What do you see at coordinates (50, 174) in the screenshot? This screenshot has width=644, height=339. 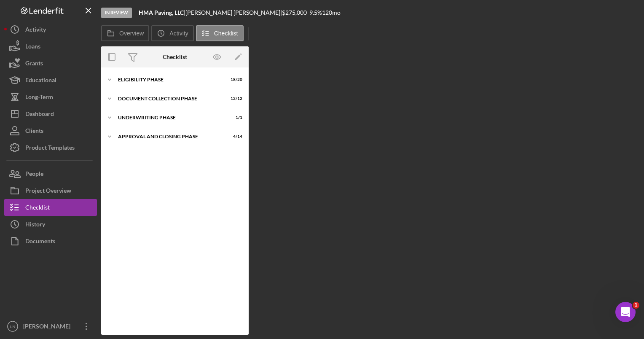 I see `button: People` at bounding box center [50, 174].